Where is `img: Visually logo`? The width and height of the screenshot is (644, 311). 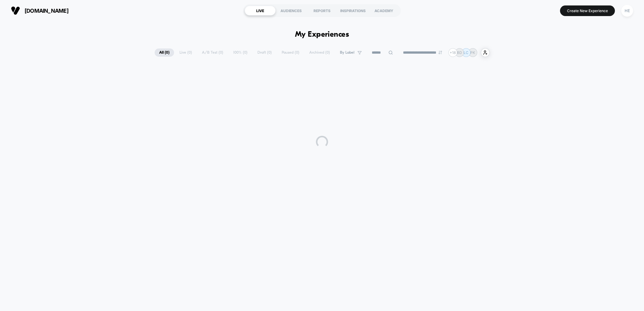 img: Visually logo is located at coordinates (15, 10).